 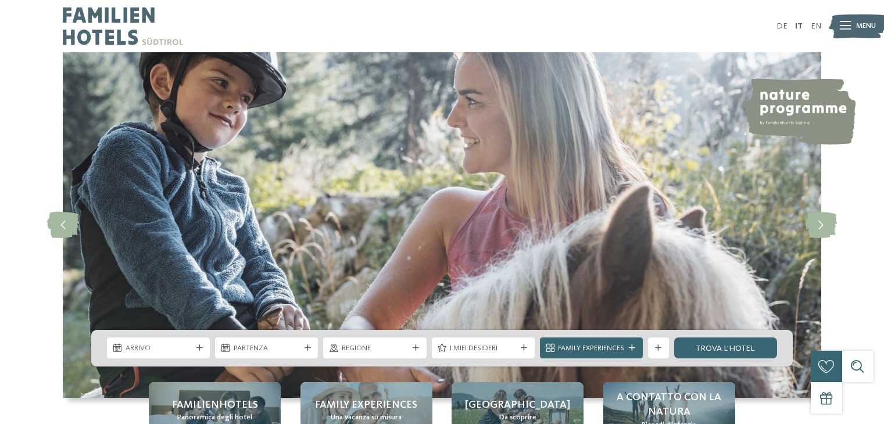 What do you see at coordinates (782, 26) in the screenshot?
I see `a: DE` at bounding box center [782, 26].